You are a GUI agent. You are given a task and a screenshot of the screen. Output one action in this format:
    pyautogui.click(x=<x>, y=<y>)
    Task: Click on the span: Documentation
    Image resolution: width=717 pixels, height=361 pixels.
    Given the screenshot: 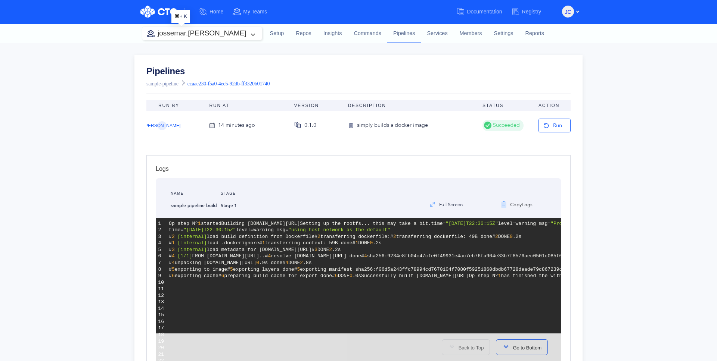 What is the action you would take?
    pyautogui.click(x=484, y=12)
    